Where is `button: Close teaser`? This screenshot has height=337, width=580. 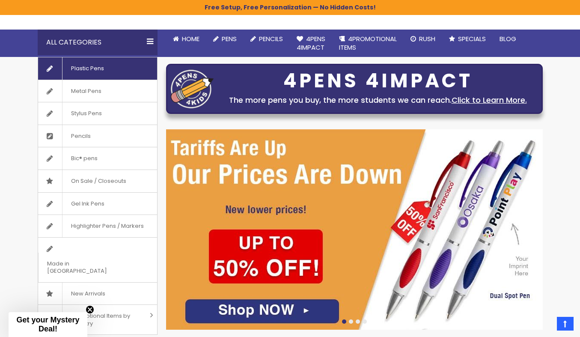
button: Close teaser is located at coordinates (90, 309).